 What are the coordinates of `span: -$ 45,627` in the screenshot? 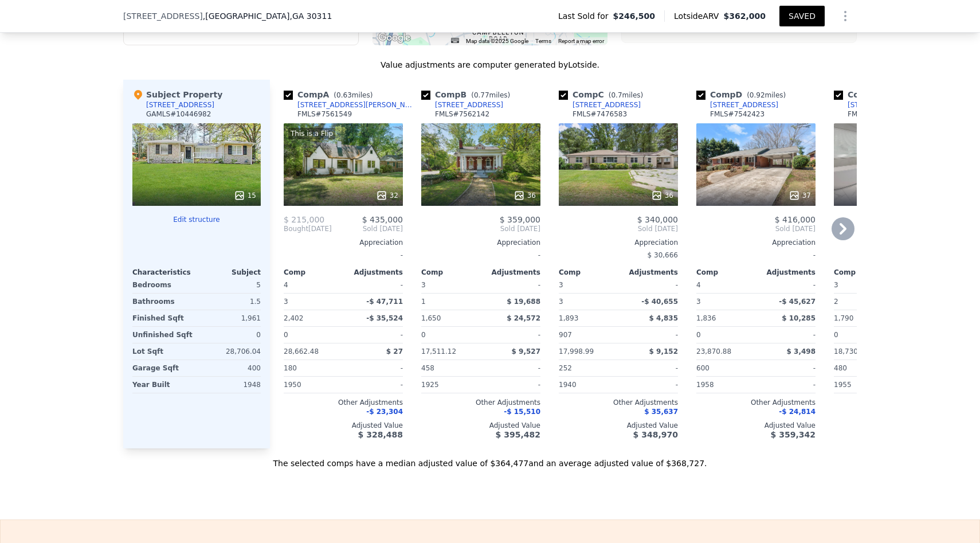 It's located at (798, 302).